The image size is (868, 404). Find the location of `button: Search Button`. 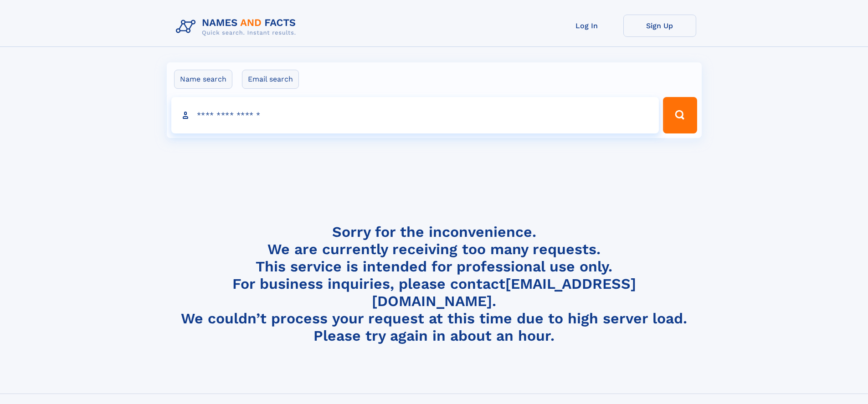

button: Search Button is located at coordinates (680, 115).